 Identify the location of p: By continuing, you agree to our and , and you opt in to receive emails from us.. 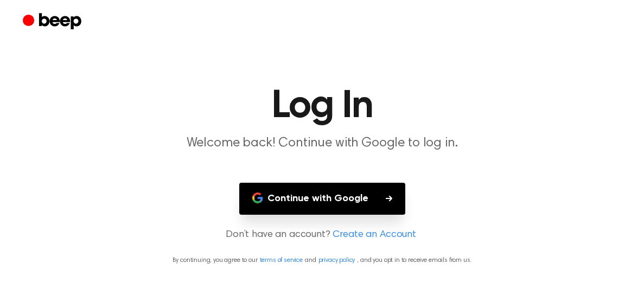
(322, 260).